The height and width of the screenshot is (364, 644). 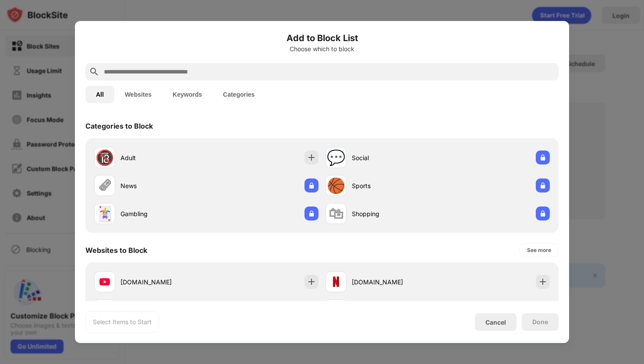 What do you see at coordinates (116, 250) in the screenshot?
I see `div: Websites to Block` at bounding box center [116, 250].